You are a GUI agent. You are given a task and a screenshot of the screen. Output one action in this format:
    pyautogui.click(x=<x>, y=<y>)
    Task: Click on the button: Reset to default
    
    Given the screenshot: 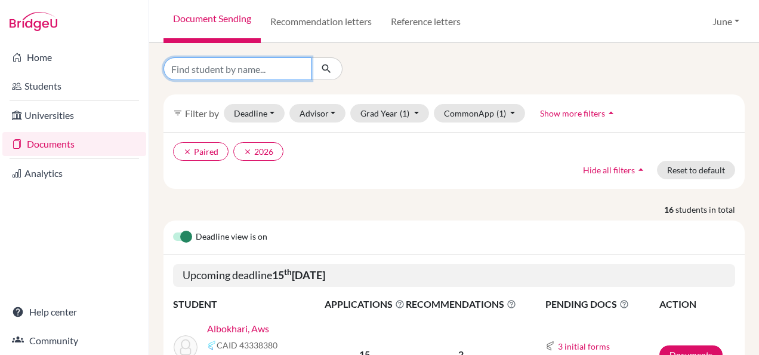 What is the action you would take?
    pyautogui.click(x=696, y=170)
    